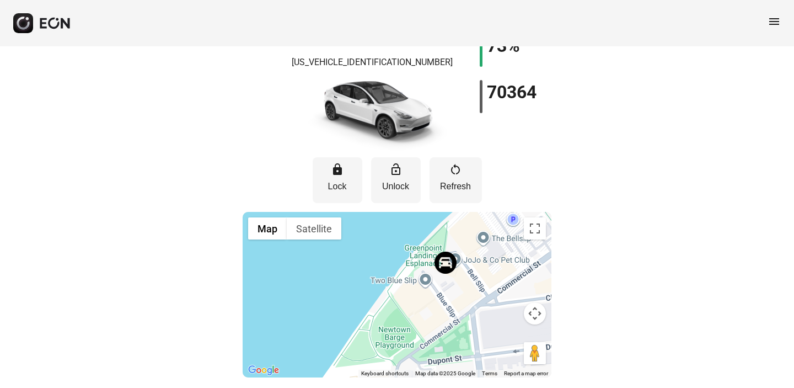  Describe the element at coordinates (337, 180) in the screenshot. I see `button: Lock` at that location.